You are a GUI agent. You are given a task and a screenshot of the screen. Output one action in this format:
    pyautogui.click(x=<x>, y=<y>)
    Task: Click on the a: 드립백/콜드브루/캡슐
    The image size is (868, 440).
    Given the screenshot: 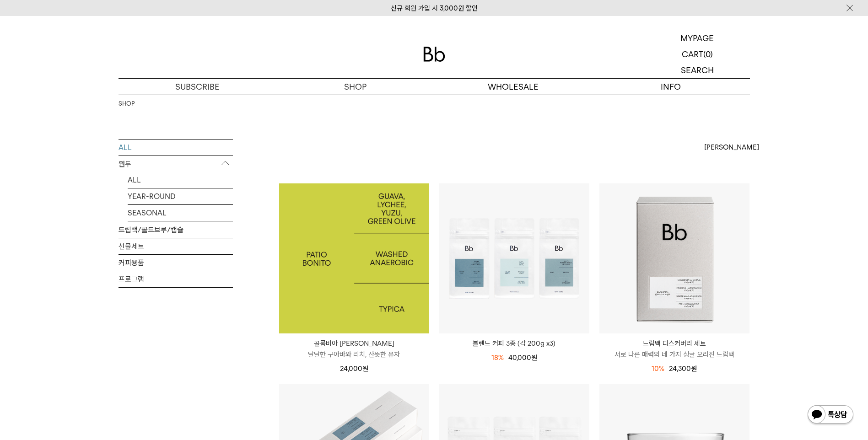 What is the action you would take?
    pyautogui.click(x=175, y=229)
    